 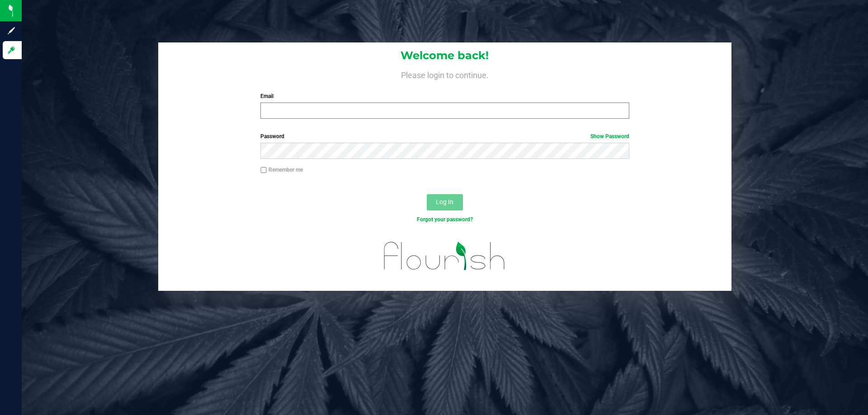 I want to click on label: Email, so click(x=444, y=96).